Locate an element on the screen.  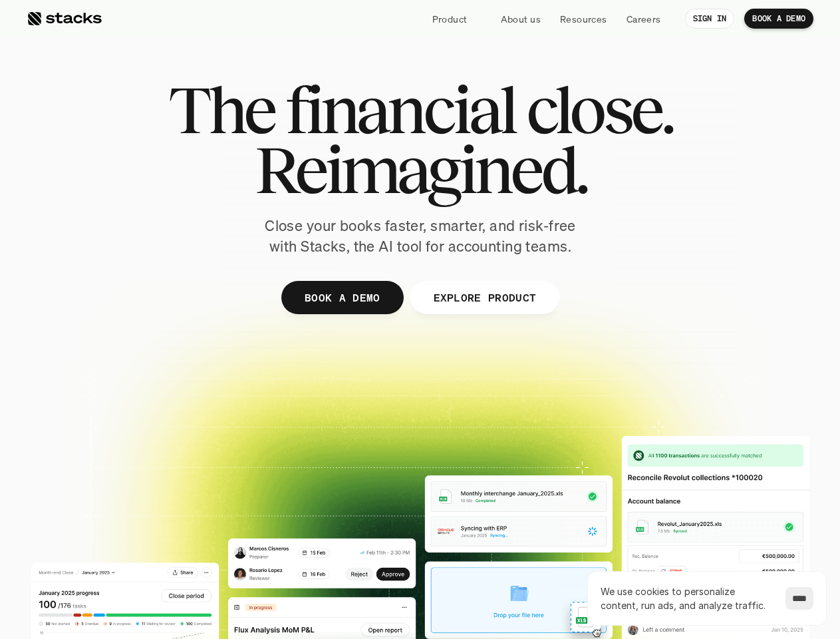
a: EXPLORE PRODUCT is located at coordinates (484, 297).